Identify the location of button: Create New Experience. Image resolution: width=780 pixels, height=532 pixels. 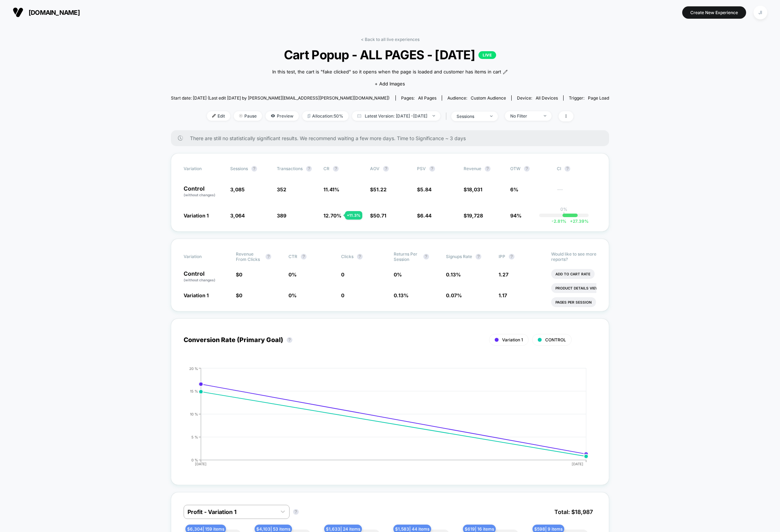
(714, 12).